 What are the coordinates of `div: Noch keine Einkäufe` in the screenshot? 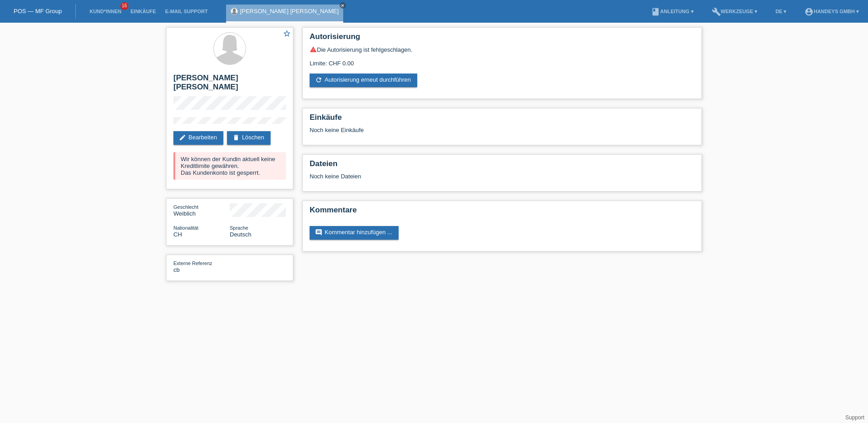 It's located at (502, 134).